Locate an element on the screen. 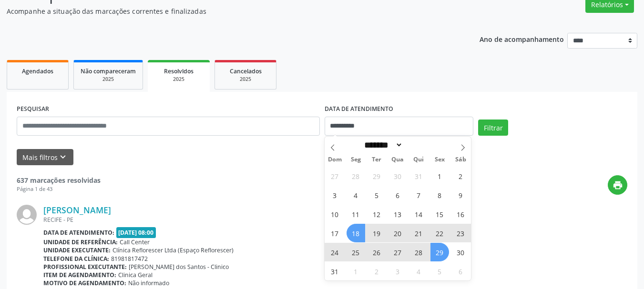 This screenshot has width=644, height=289. span: Agosto 6, 2025 is located at coordinates (398, 195).